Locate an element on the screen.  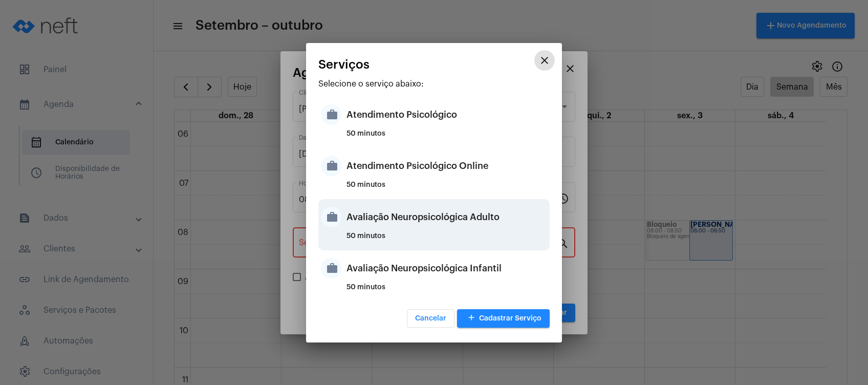
mat-icon: close is located at coordinates (545, 61).